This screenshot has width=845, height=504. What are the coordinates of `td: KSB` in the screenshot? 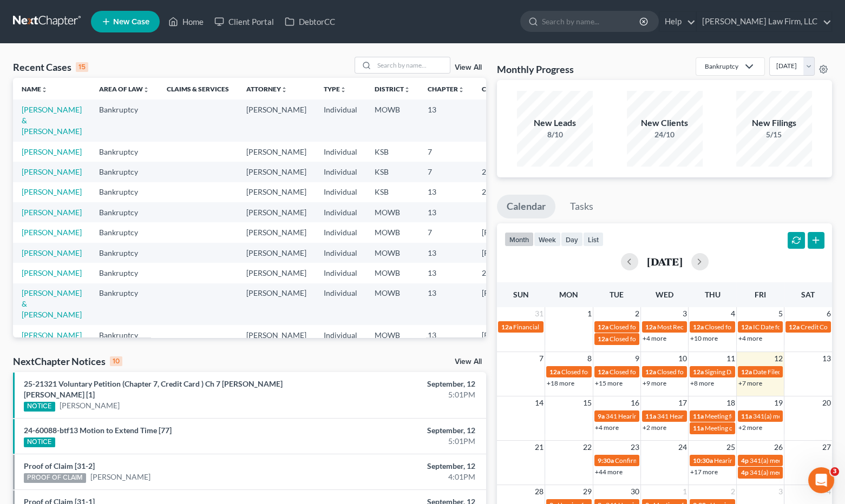 It's located at (393, 172).